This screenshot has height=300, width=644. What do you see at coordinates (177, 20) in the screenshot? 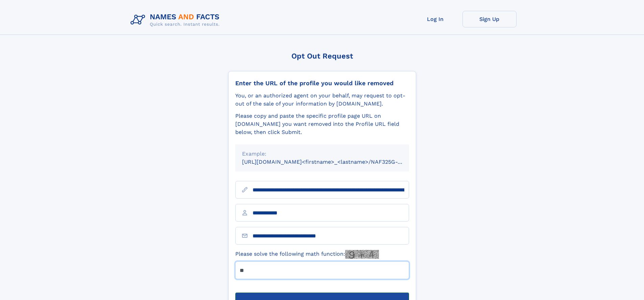
I see `img: Logo Names and Facts` at bounding box center [177, 20].